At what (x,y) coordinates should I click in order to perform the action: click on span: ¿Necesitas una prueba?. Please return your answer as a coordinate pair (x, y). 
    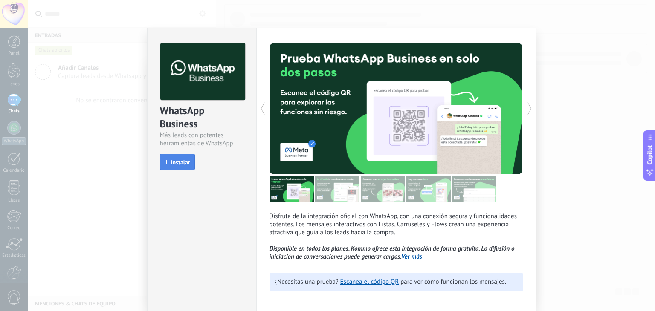
    Looking at the image, I should click on (307, 282).